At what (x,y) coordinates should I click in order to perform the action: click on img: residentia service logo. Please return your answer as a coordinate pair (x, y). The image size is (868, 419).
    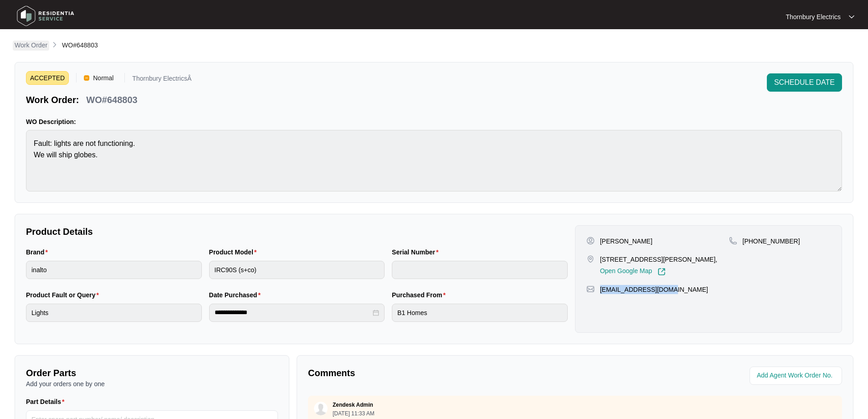
    Looking at the image, I should click on (45, 16).